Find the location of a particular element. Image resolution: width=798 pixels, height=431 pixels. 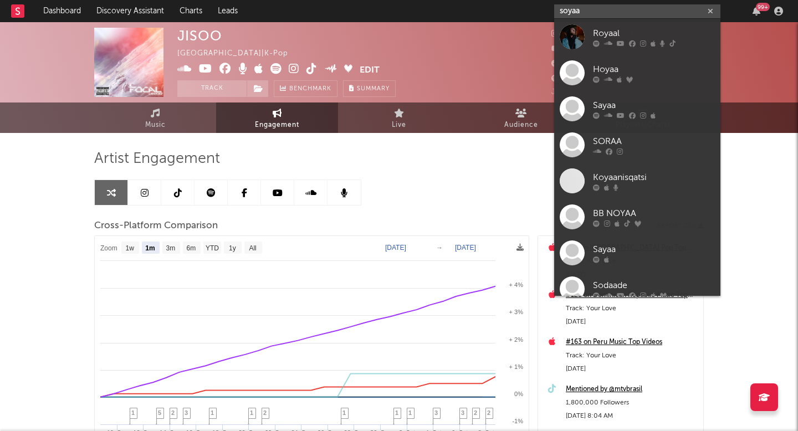

text: 6m is located at coordinates (191, 248).